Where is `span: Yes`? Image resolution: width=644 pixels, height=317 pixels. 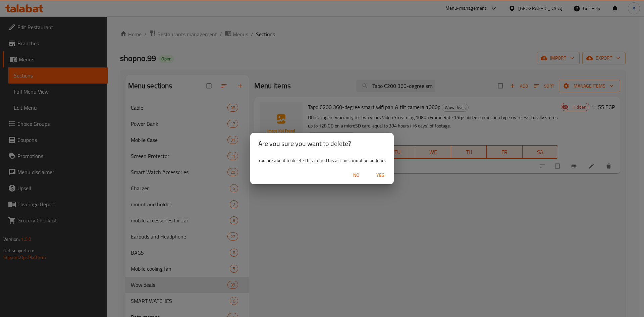 span: Yes is located at coordinates (380, 175).